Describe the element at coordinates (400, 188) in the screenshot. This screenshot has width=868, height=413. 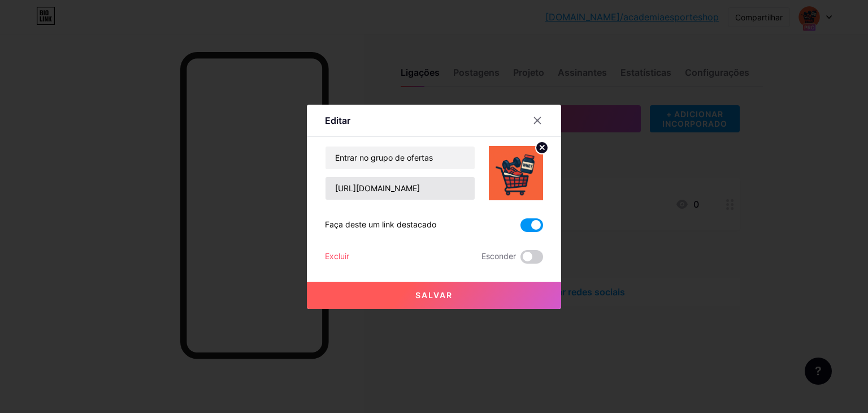
I see `input: URL` at that location.